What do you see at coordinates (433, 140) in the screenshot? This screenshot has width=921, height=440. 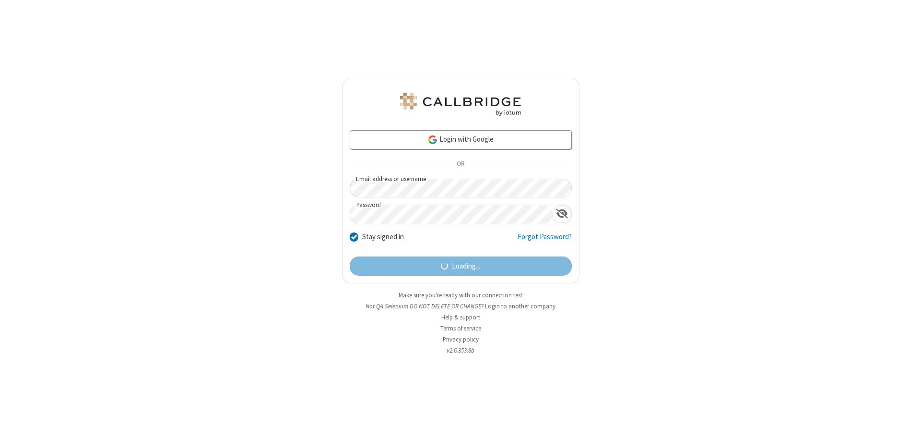 I see `img: google-icon.png` at bounding box center [433, 140].